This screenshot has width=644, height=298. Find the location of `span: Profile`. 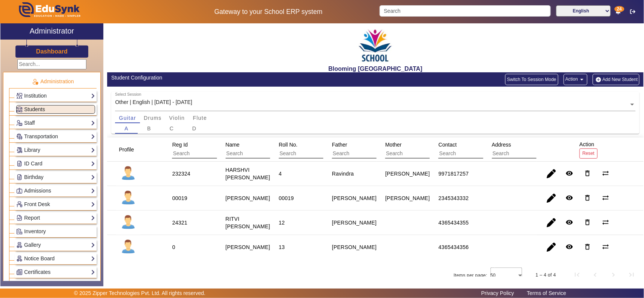

span: Profile is located at coordinates (127, 150).